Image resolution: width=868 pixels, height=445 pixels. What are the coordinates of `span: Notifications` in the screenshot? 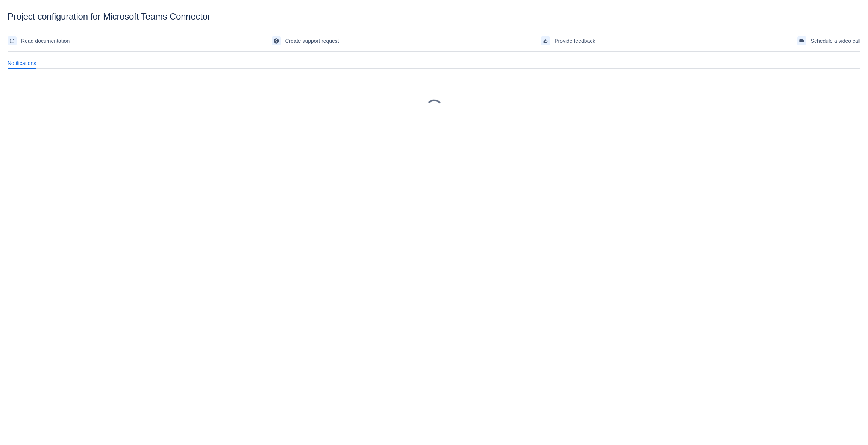 It's located at (22, 63).